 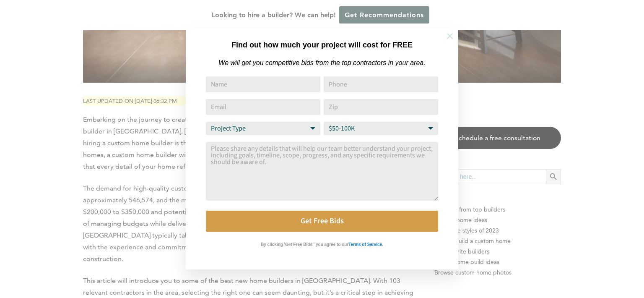 What do you see at coordinates (450, 36) in the screenshot?
I see `button: Close` at bounding box center [450, 36].